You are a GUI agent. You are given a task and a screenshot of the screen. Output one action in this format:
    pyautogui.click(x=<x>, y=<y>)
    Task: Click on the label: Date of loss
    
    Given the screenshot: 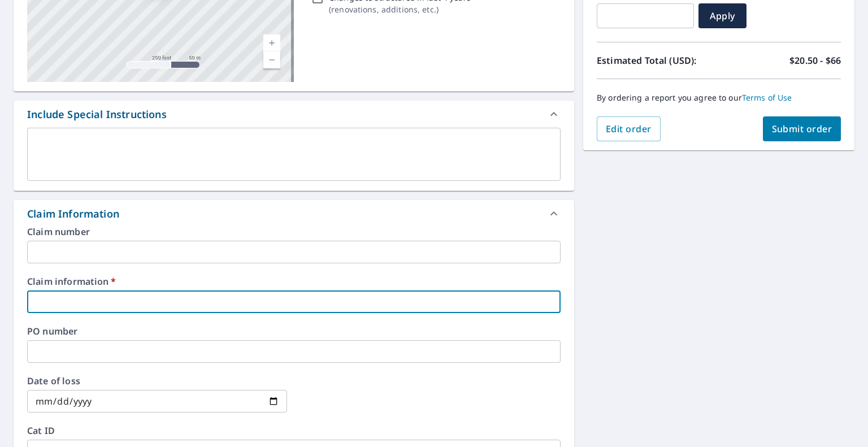 What is the action you would take?
    pyautogui.click(x=157, y=381)
    